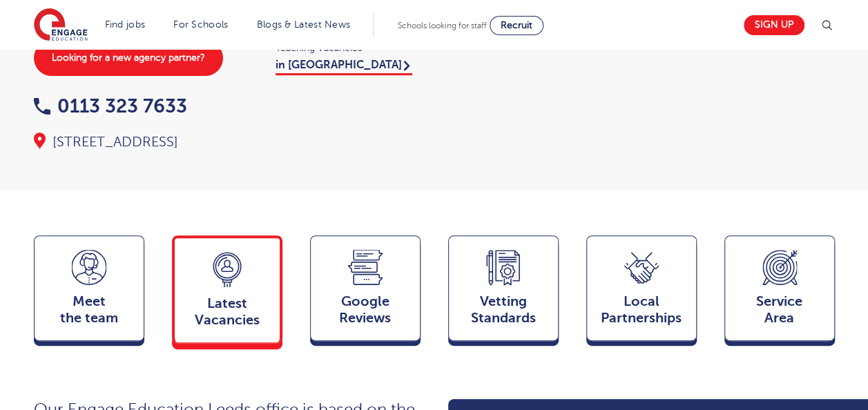 Image resolution: width=868 pixels, height=410 pixels. I want to click on a: VettingStandards, so click(503, 291).